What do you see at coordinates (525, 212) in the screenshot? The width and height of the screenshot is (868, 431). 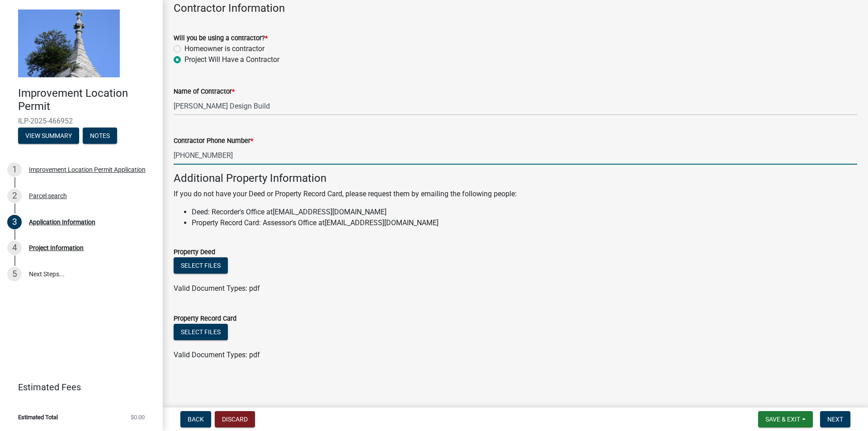 I see `li: Deed: Recorder's Office at` at bounding box center [525, 212].